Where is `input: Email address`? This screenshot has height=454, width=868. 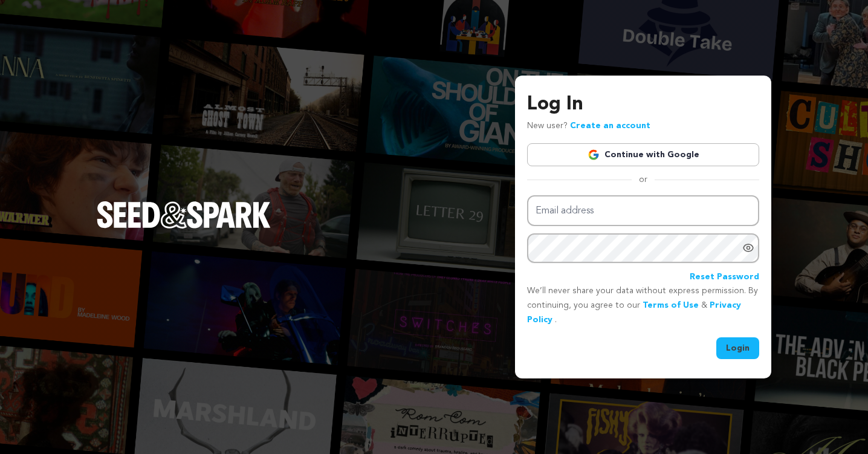
input: Email address is located at coordinates (643, 210).